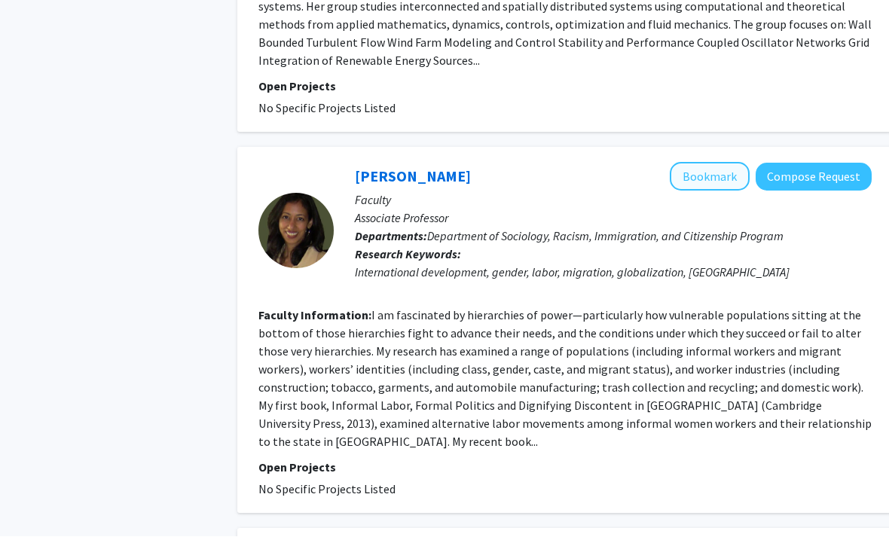 The width and height of the screenshot is (889, 537). Describe the element at coordinates (605, 237) in the screenshot. I see `span: Department of Sociology, Racism, Immigration, and Citizenship Program` at that location.